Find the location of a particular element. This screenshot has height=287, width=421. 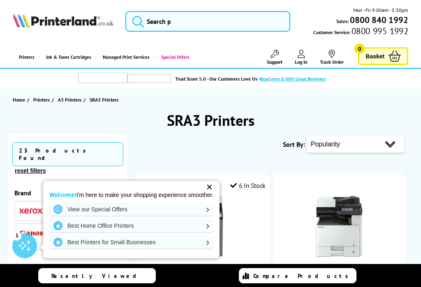

strong: Welcome! is located at coordinates (63, 195).